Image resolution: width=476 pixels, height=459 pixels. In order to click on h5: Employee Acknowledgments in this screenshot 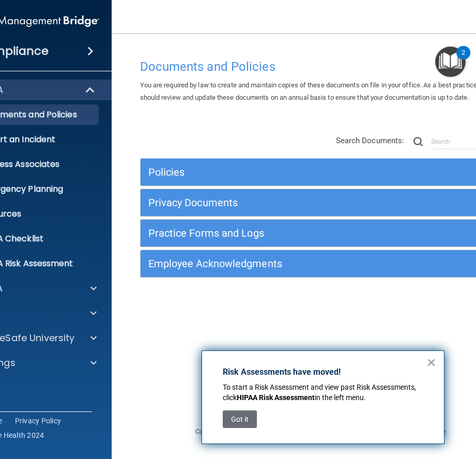, I will do `click(276, 264)`.